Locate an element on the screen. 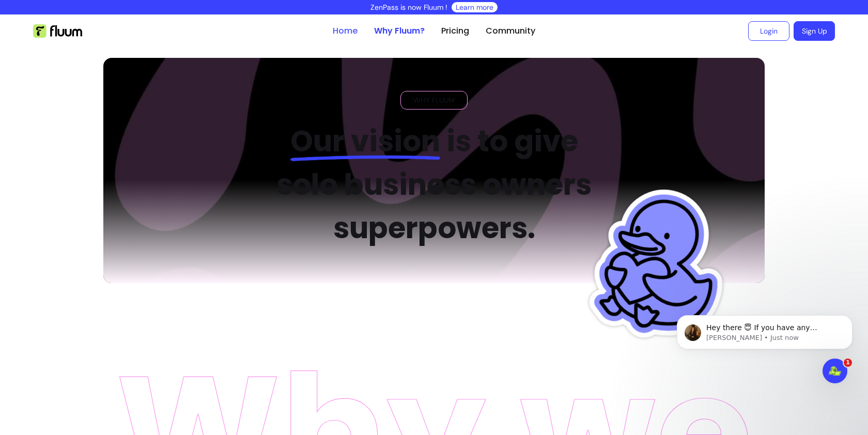  p: Hey there 😇 If you have any question about what you can do with Fluum, I'm here to help! is located at coordinates (112, 35).